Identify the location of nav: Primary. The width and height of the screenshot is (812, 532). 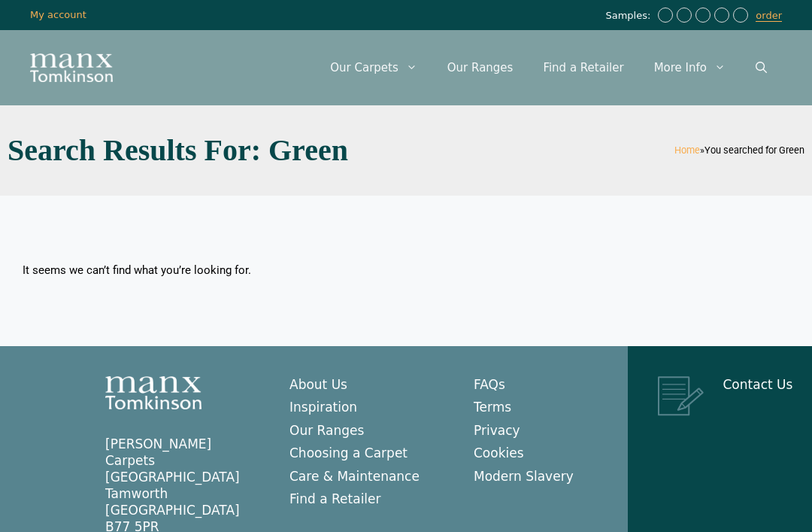
(548, 68).